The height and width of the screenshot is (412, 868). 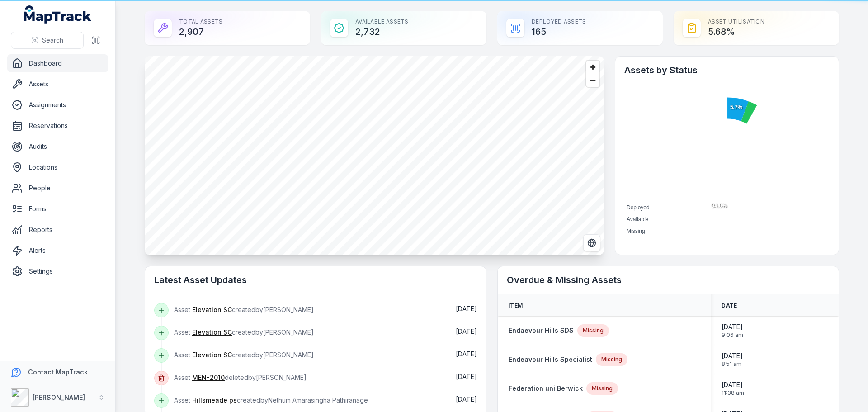 What do you see at coordinates (57, 104) in the screenshot?
I see `a: Assignments` at bounding box center [57, 104].